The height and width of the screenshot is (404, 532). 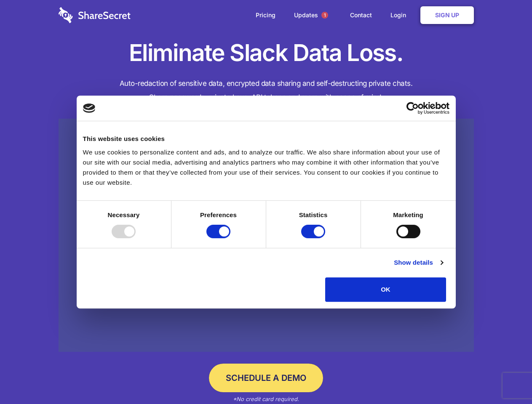 I want to click on a: Usercentrics Cookiebot - opens in a new window, so click(x=413, y=109).